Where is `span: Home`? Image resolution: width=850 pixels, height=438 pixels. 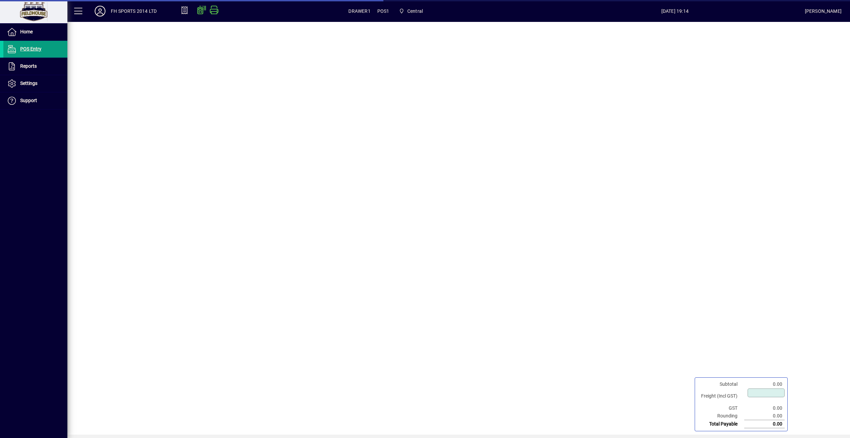 span: Home is located at coordinates (26, 32).